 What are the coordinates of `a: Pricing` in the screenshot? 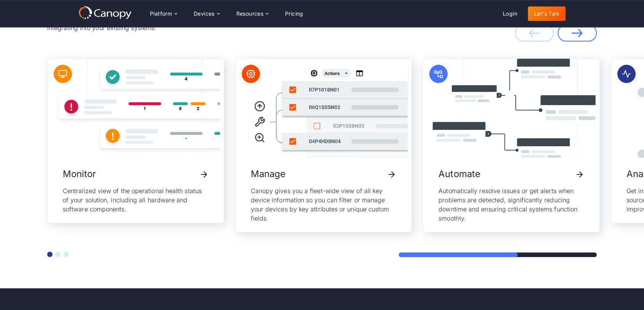 It's located at (294, 14).